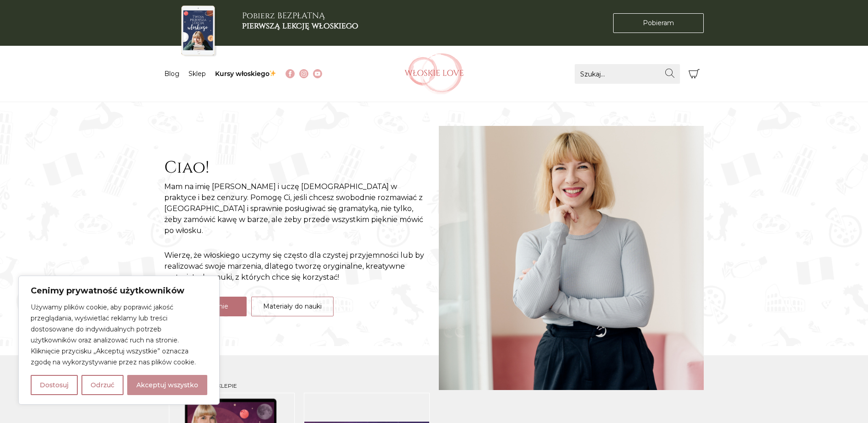 The height and width of the screenshot is (423, 868). I want to click on button: Odrzuć, so click(102, 385).